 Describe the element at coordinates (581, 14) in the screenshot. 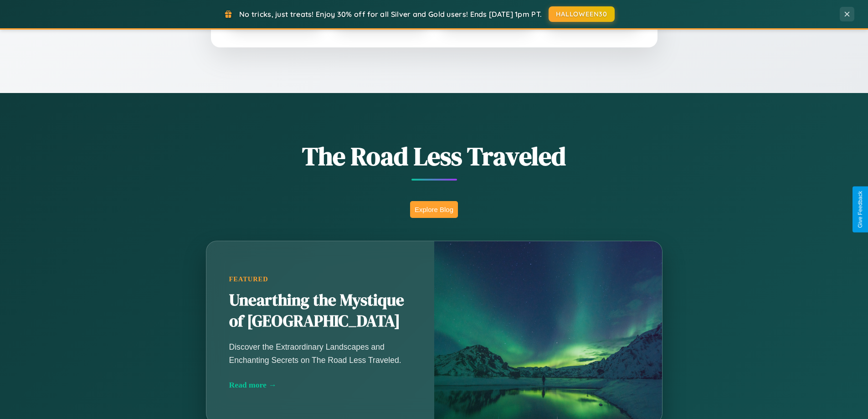

I see `button: HALLOWEEN30` at that location.